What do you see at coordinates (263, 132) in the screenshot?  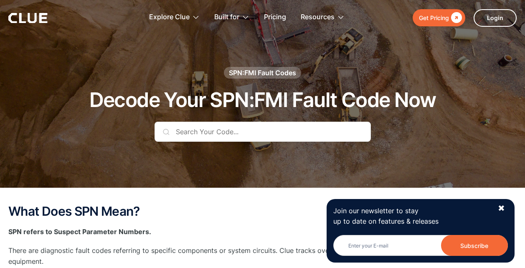 I see `input: Search Your Code...` at bounding box center [263, 132].